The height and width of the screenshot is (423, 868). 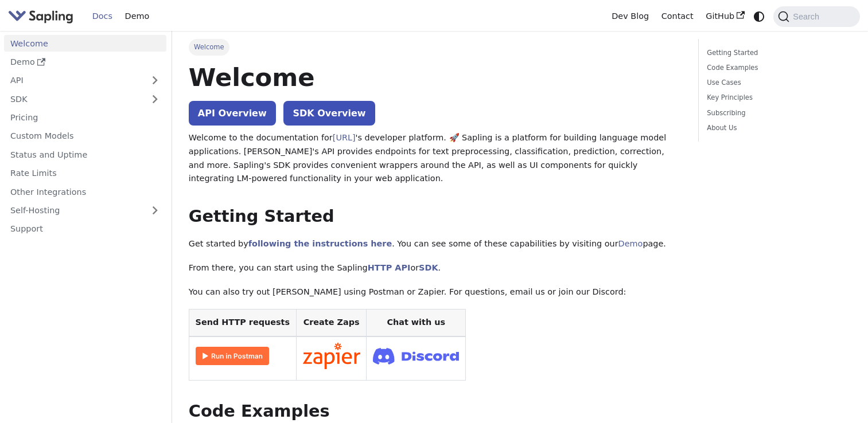 I want to click on span: Search, so click(x=808, y=17).